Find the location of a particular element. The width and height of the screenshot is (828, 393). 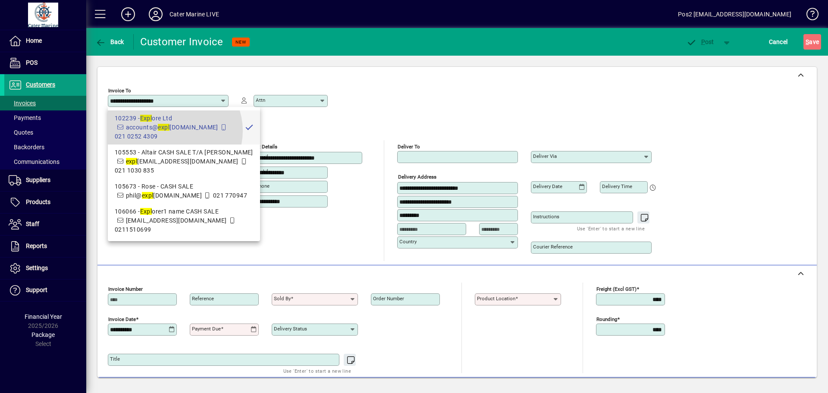

button: Copy to Delivery address is located at coordinates (224, 144).